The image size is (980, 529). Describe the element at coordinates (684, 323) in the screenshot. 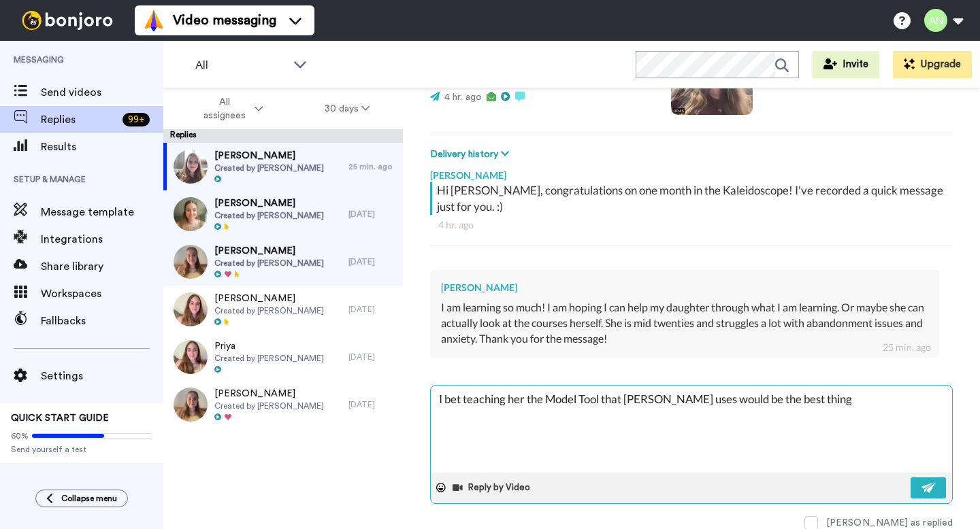

I see `div: I am learning so much! I am hoping I can help my daughter through what I am learning. Or maybe sh...` at that location.